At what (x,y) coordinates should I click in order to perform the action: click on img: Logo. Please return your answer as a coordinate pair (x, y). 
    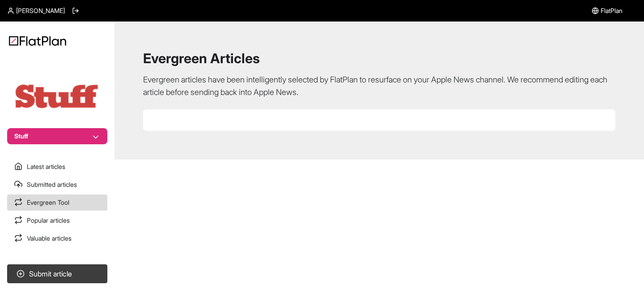
    Looking at the image, I should click on (38, 41).